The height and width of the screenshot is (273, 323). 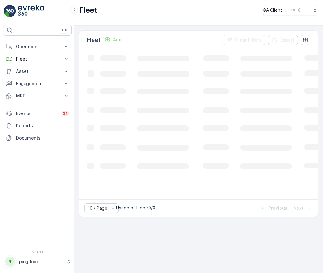 What do you see at coordinates (298, 208) in the screenshot?
I see `p: Next` at bounding box center [298, 208].